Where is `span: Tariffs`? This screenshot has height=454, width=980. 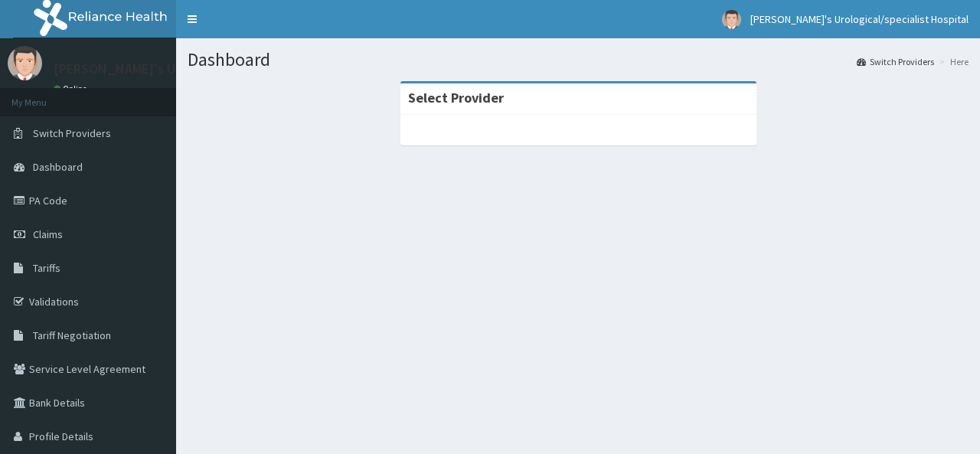 span: Tariffs is located at coordinates (46, 267).